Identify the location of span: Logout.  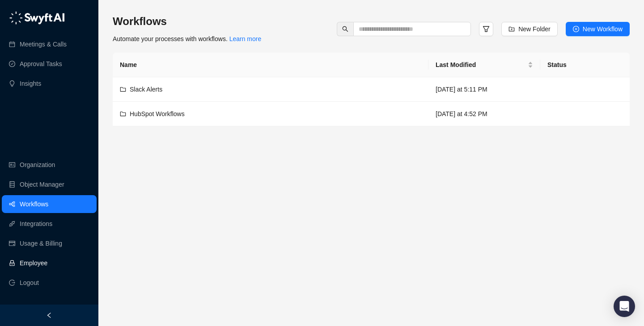
(29, 283).